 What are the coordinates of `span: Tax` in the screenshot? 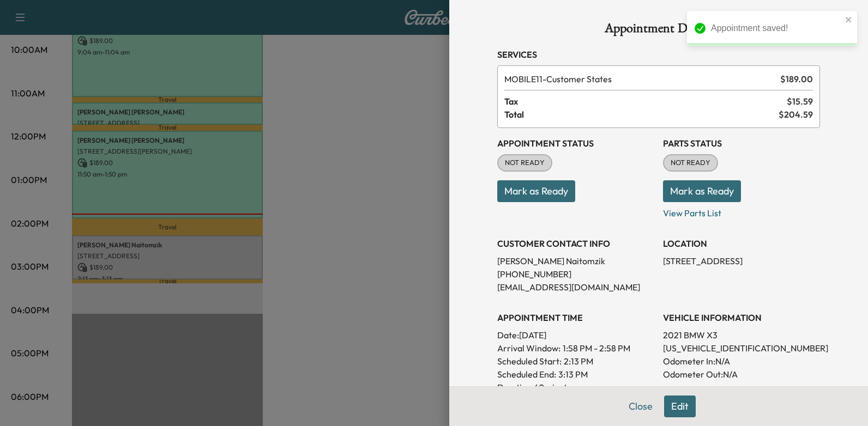 It's located at (645, 101).